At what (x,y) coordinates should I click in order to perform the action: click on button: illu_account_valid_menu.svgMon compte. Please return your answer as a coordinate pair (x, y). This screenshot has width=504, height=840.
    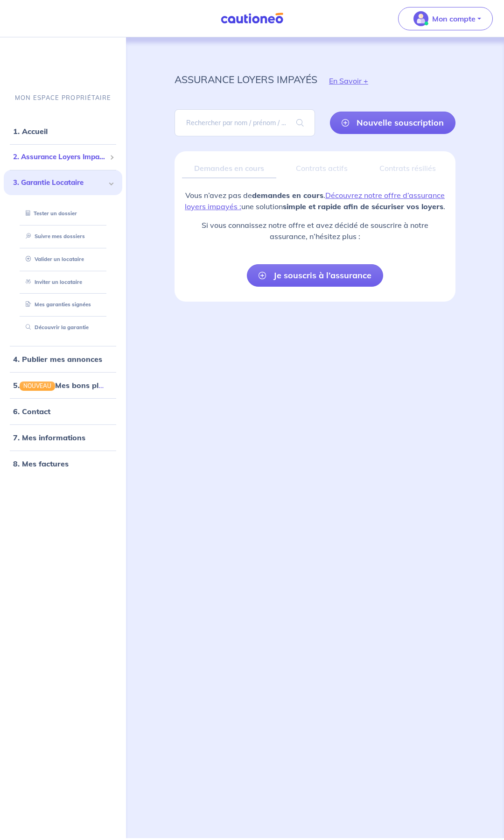
    Looking at the image, I should click on (445, 19).